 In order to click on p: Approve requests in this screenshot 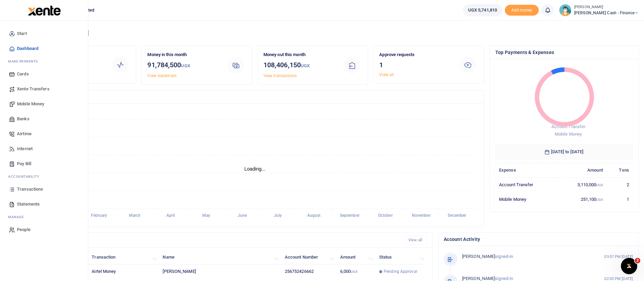, I will do `click(415, 55)`.